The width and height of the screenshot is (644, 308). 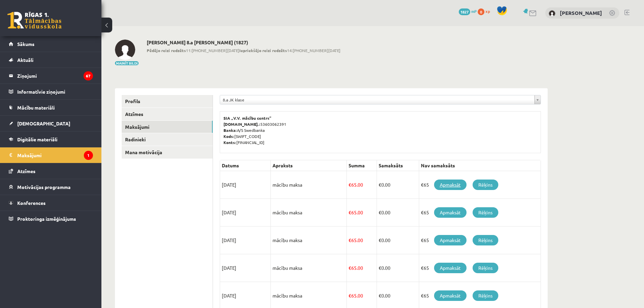 What do you see at coordinates (51, 76) in the screenshot?
I see `a: Ziņojumi67` at bounding box center [51, 76].